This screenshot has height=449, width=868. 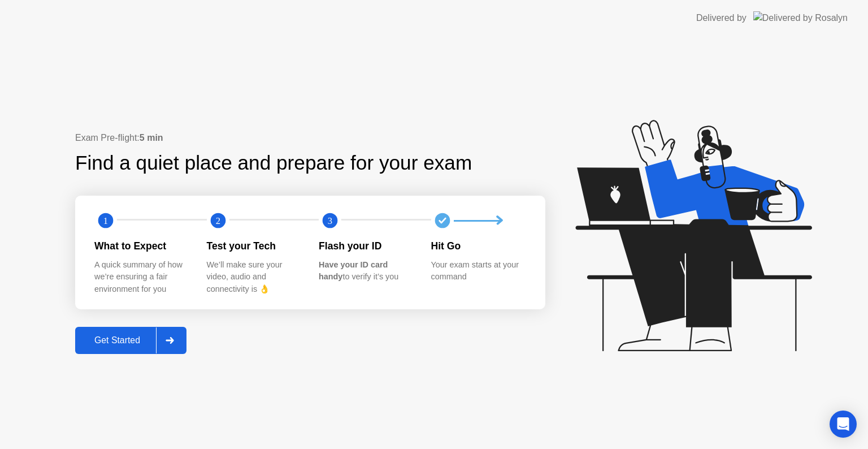 What do you see at coordinates (151, 137) in the screenshot?
I see `b: 5 min` at bounding box center [151, 137].